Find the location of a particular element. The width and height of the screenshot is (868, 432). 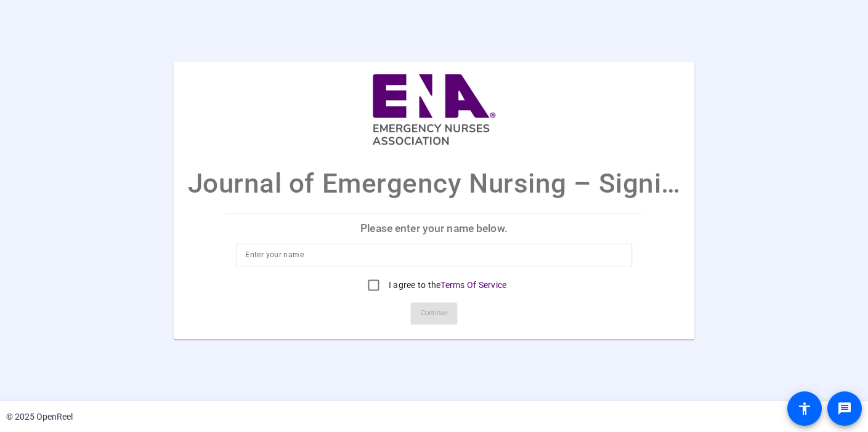

label: I agree to the is located at coordinates (447, 286).